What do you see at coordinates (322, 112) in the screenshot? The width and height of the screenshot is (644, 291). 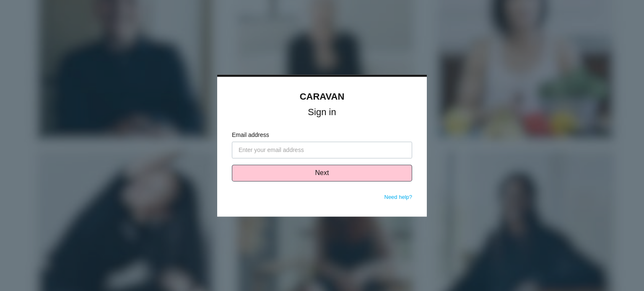 I see `h1: Sign in` at bounding box center [322, 112].